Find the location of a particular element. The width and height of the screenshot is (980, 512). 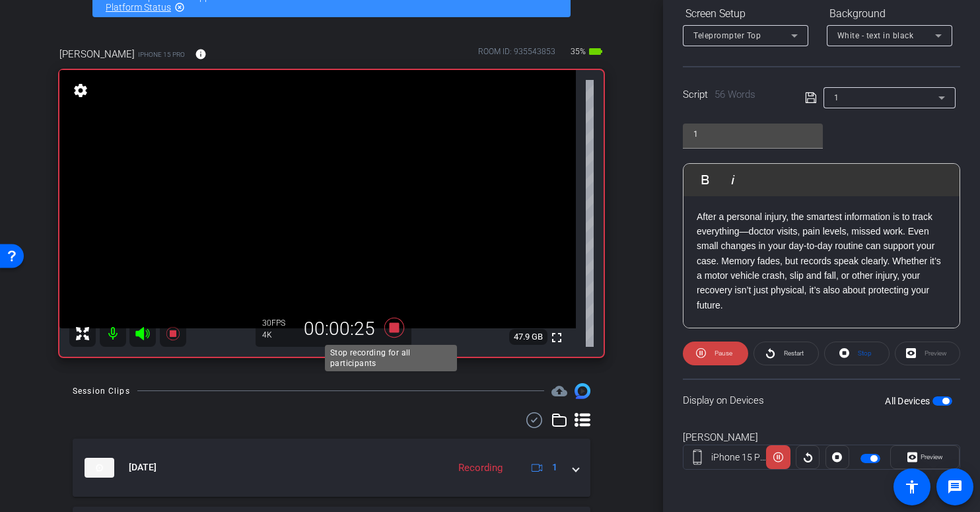

mat-icon: battery_std is located at coordinates (596, 52).